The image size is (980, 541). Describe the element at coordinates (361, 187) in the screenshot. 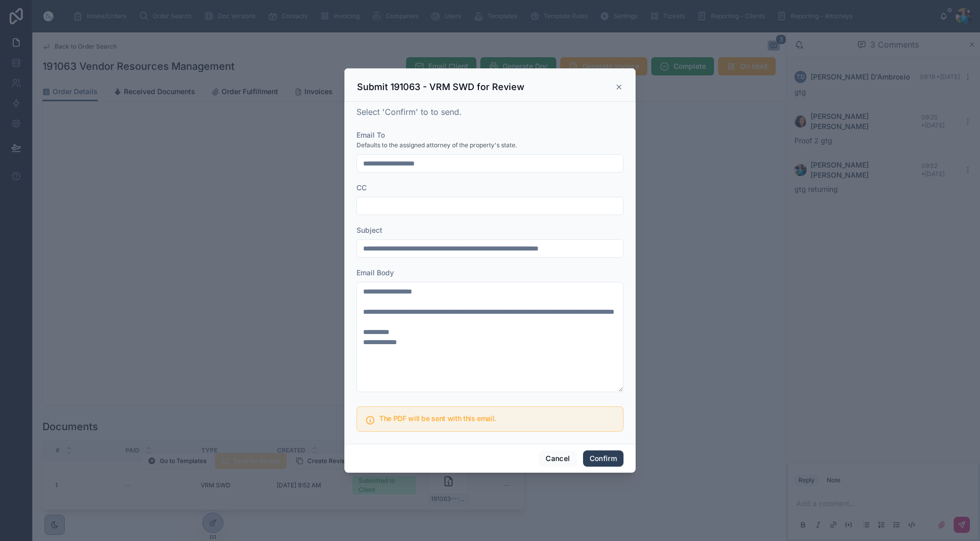

I see `span: CC` at that location.